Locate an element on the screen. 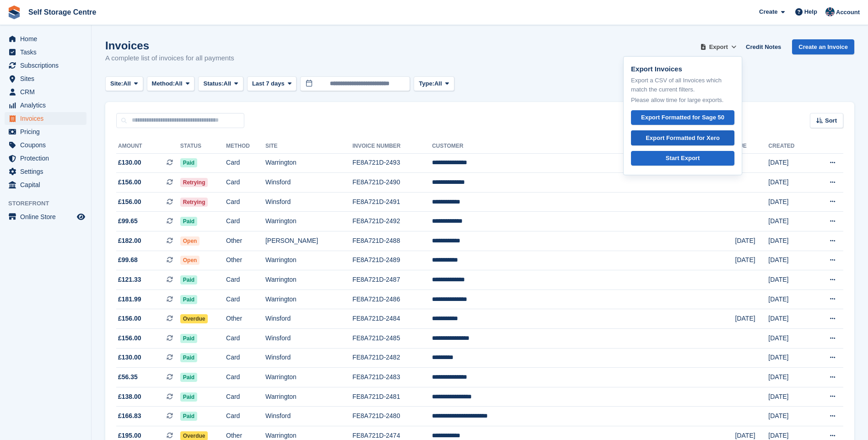  span: £99.65 is located at coordinates (128, 221).